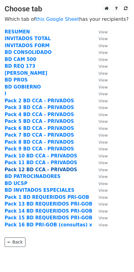 Image resolution: width=134 pixels, height=272 pixels. Describe the element at coordinates (41, 163) in the screenshot. I see `a: Pack 11 BD CCA - PRIVADOS` at that location.